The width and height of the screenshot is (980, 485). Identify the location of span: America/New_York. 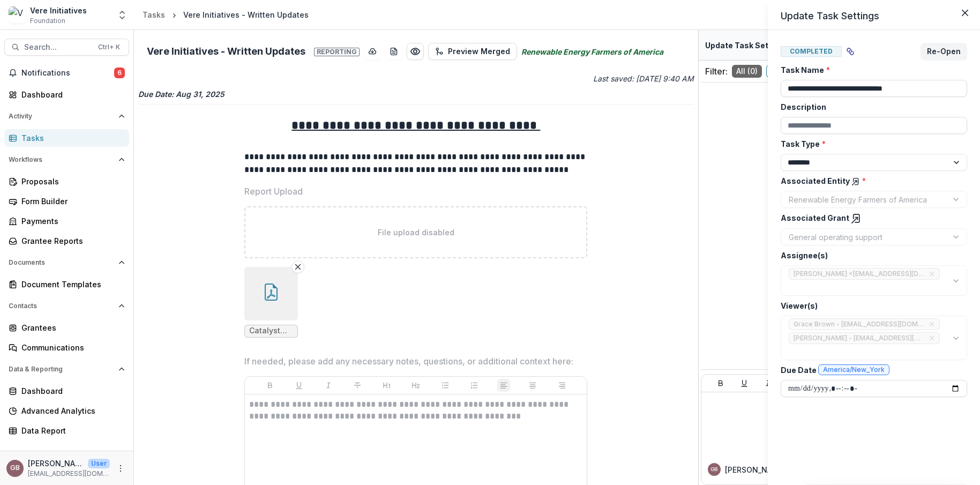
(854, 370).